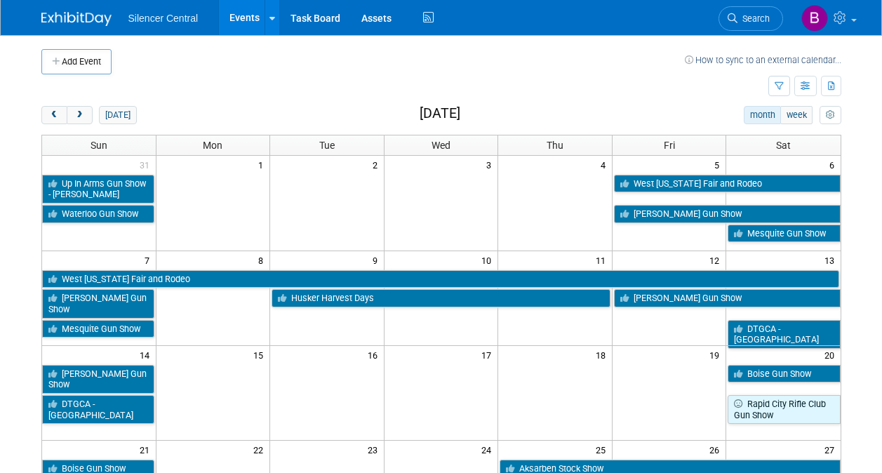  I want to click on button: prev, so click(54, 115).